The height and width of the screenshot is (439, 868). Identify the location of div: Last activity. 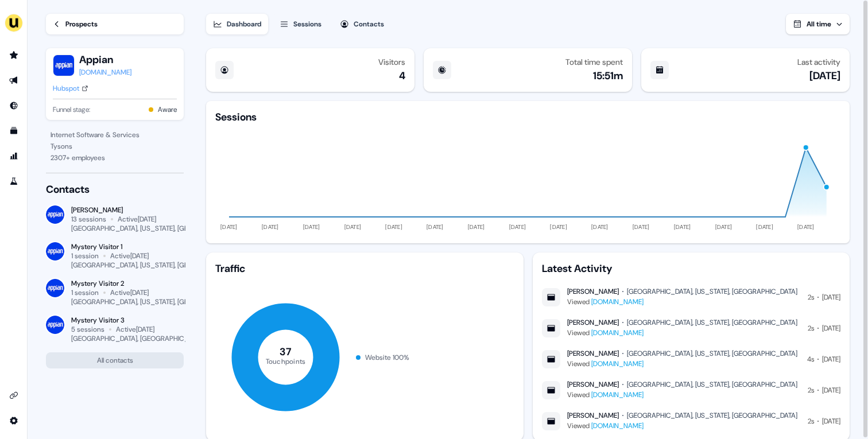
(819, 62).